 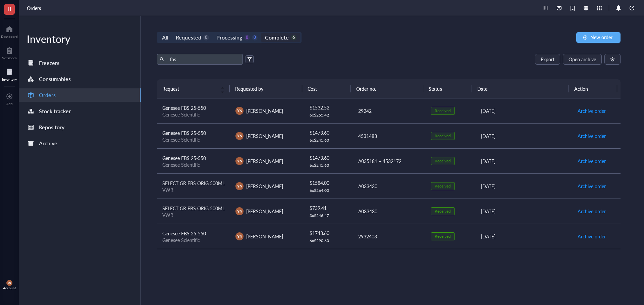 I want to click on a: Archive, so click(x=79, y=144).